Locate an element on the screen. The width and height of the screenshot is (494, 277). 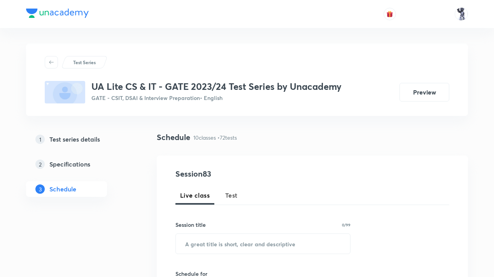
p: 3 is located at coordinates (40, 189).